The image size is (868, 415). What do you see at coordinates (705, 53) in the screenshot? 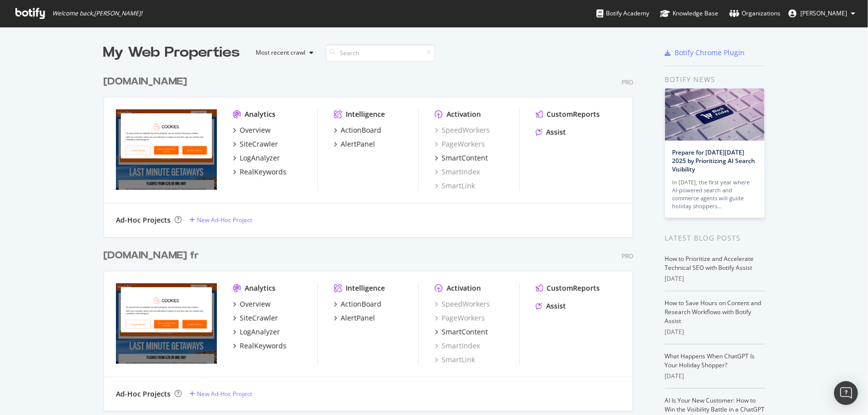
I see `a: Botify Chrome Plugin` at bounding box center [705, 53].